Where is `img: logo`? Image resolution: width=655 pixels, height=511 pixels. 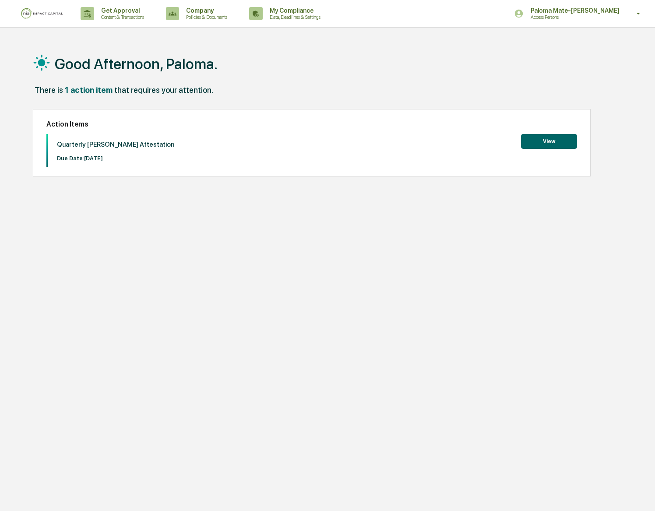 img: logo is located at coordinates (42, 14).